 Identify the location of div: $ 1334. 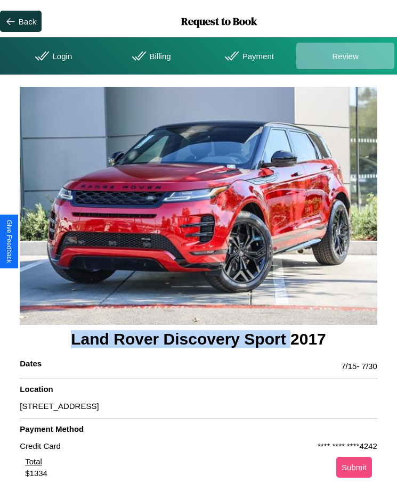
(36, 473).